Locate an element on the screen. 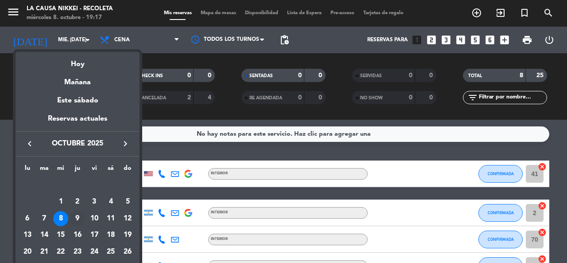 This screenshot has height=263, width=567. div: 23 is located at coordinates (77, 251).